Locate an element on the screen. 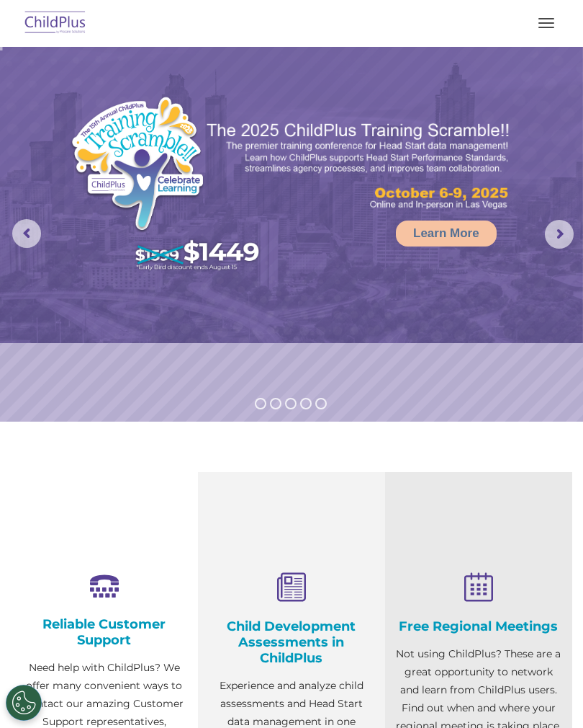 The width and height of the screenshot is (583, 728). h4: Free Regional Meetings is located at coordinates (479, 626).